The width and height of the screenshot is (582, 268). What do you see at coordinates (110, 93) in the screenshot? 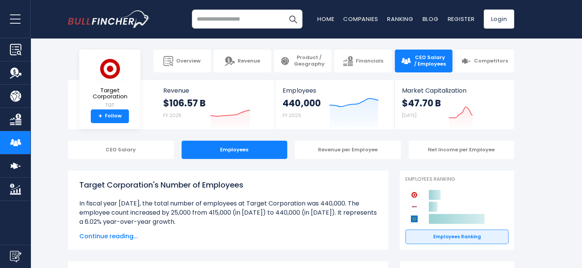
I see `span: Target Corporation` at bounding box center [110, 93].